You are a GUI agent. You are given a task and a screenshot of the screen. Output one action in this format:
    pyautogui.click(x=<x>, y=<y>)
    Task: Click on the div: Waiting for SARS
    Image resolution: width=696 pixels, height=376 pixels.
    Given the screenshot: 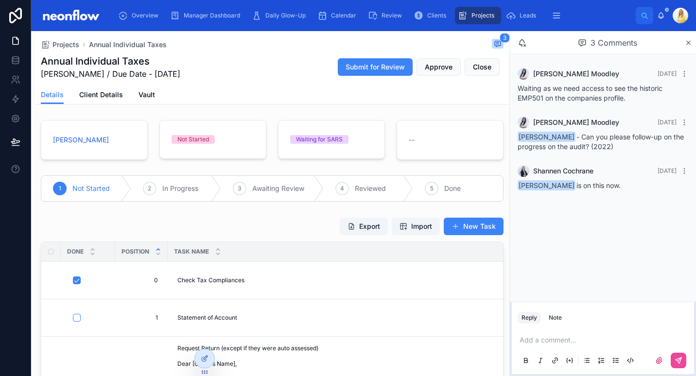 What is the action you would take?
    pyautogui.click(x=319, y=140)
    